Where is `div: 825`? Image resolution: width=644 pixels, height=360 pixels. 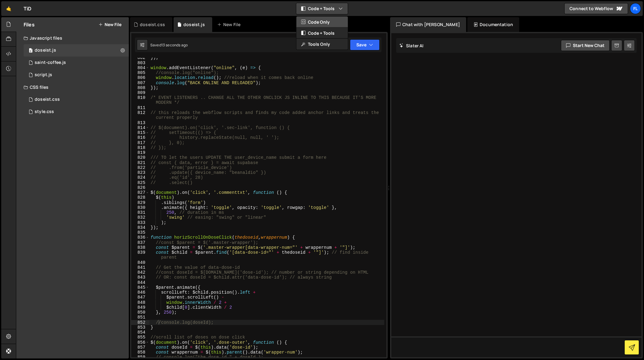
div: 825 is located at coordinates (140, 183).